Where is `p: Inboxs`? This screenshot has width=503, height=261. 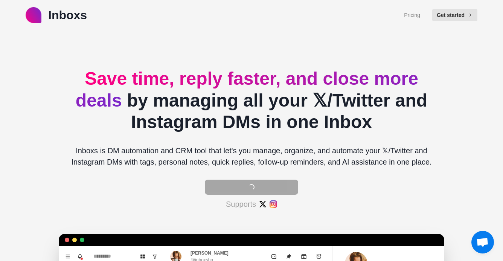
p: Inboxs is located at coordinates (67, 15).